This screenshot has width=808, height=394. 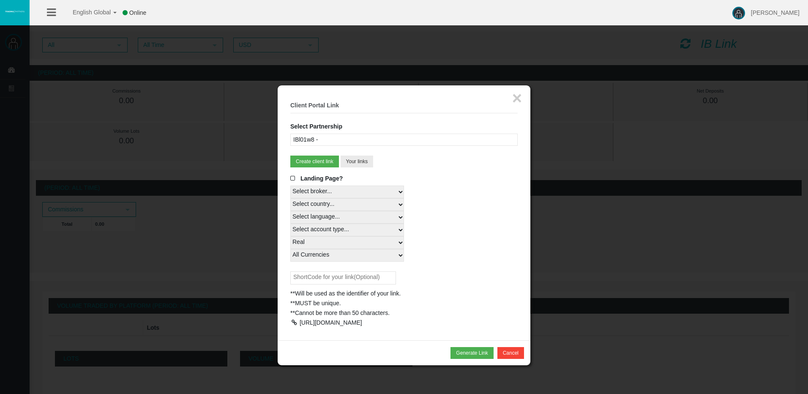 What do you see at coordinates (343, 278) in the screenshot?
I see `input: ShortCode for your link(Optional)` at bounding box center [343, 278].